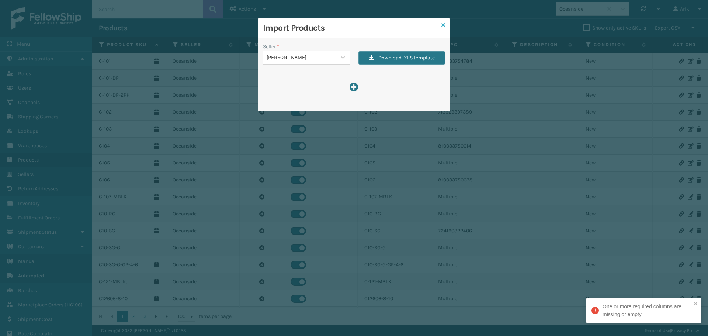 This screenshot has width=708, height=336. What do you see at coordinates (696, 304) in the screenshot?
I see `button: close` at bounding box center [696, 304].